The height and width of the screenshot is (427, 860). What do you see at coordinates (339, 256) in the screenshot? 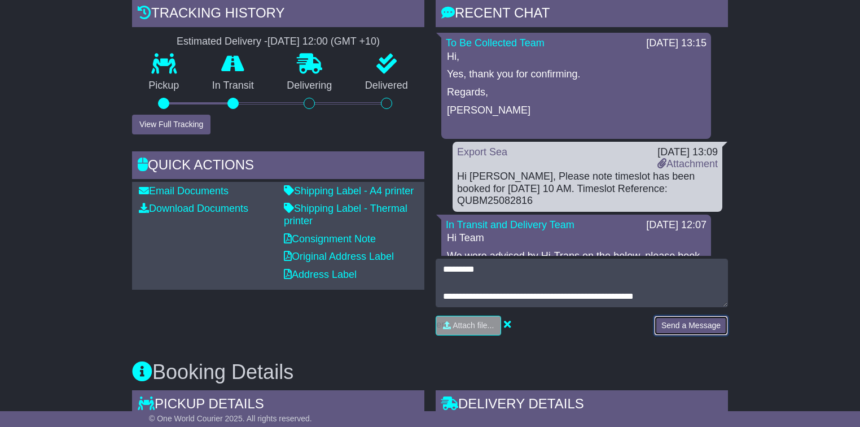
I see `a: Original Address Label` at bounding box center [339, 256].